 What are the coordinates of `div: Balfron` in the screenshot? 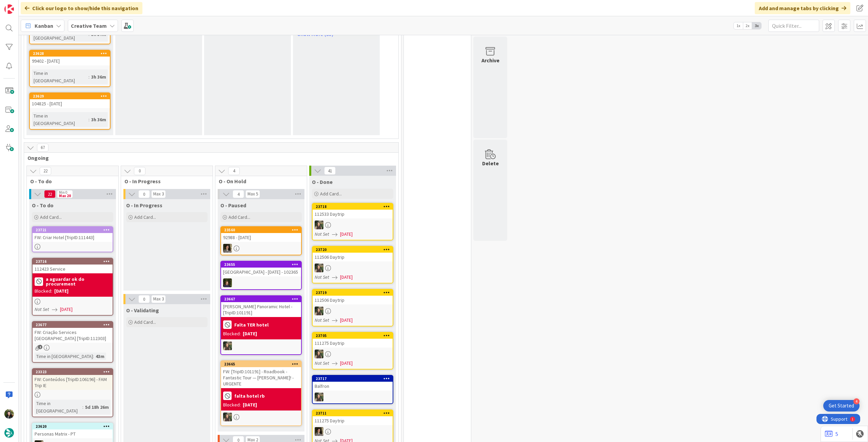 It's located at (353, 387).